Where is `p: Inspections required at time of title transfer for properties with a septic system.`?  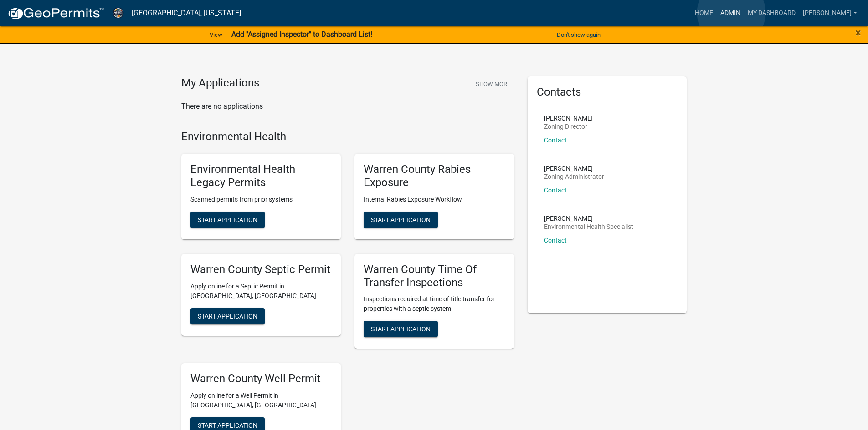 p: Inspections required at time of title transfer for properties with a septic system. is located at coordinates (434, 304).